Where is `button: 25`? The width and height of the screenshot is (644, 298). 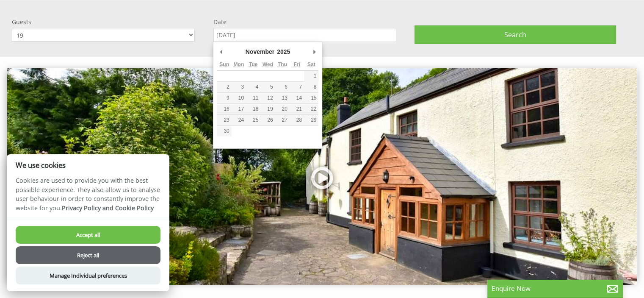
button: 25 is located at coordinates (253, 120).